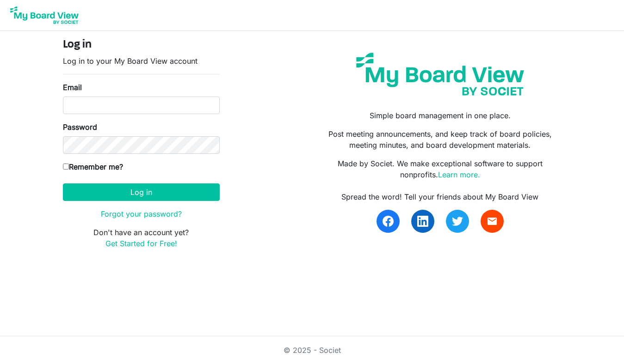 The width and height of the screenshot is (624, 364). Describe the element at coordinates (440, 139) in the screenshot. I see `p: Post meeting announcements, and keep track of board policies, meeting minutes, and board developm...` at that location.